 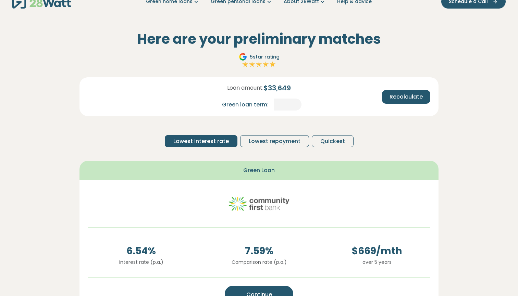 I want to click on img: Google, so click(x=243, y=57).